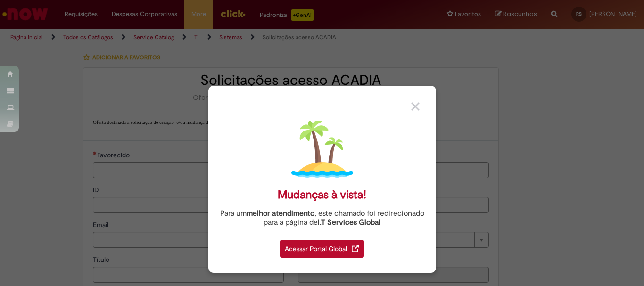 Image resolution: width=644 pixels, height=286 pixels. Describe the element at coordinates (322, 195) in the screenshot. I see `div: Mudanças à vista!` at that location.